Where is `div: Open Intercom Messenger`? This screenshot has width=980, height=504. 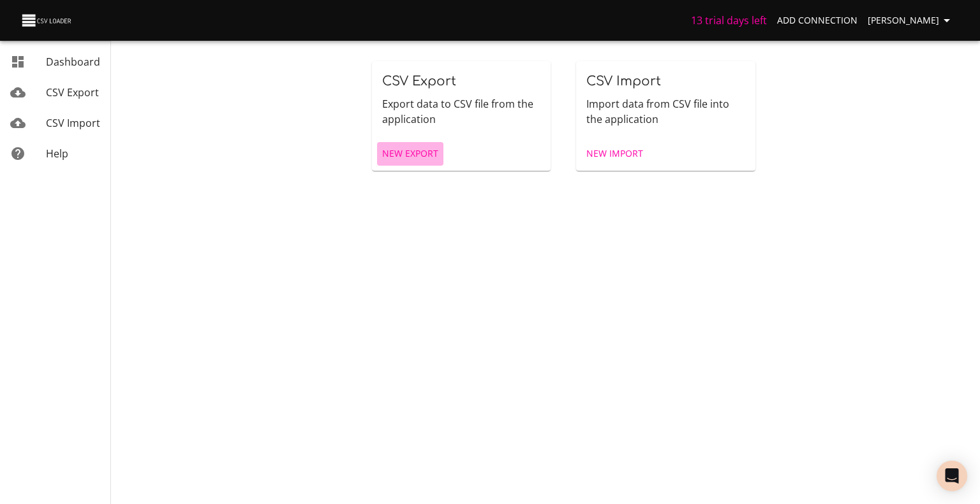 div: Open Intercom Messenger is located at coordinates (952, 477).